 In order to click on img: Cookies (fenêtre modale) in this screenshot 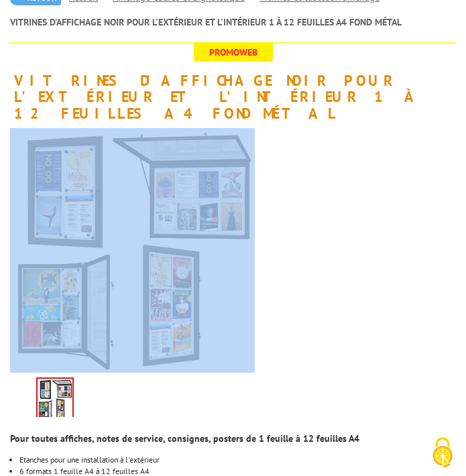, I will do `click(442, 452)`.